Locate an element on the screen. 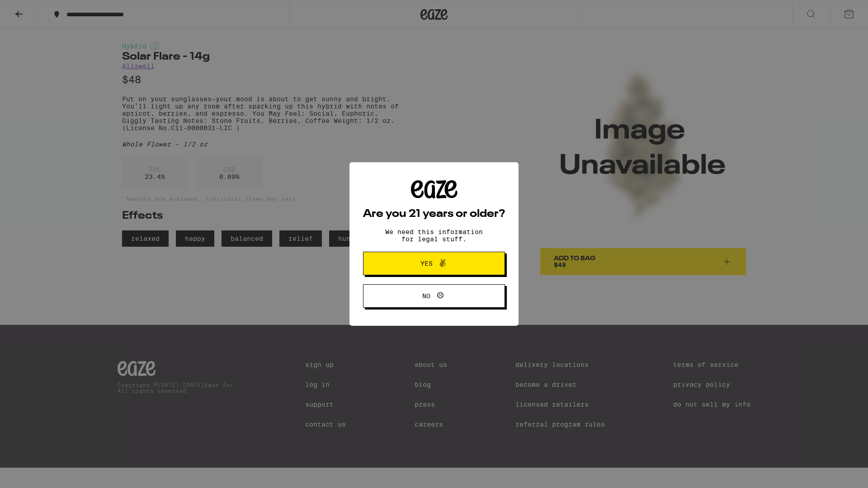  button: No is located at coordinates (434, 296).